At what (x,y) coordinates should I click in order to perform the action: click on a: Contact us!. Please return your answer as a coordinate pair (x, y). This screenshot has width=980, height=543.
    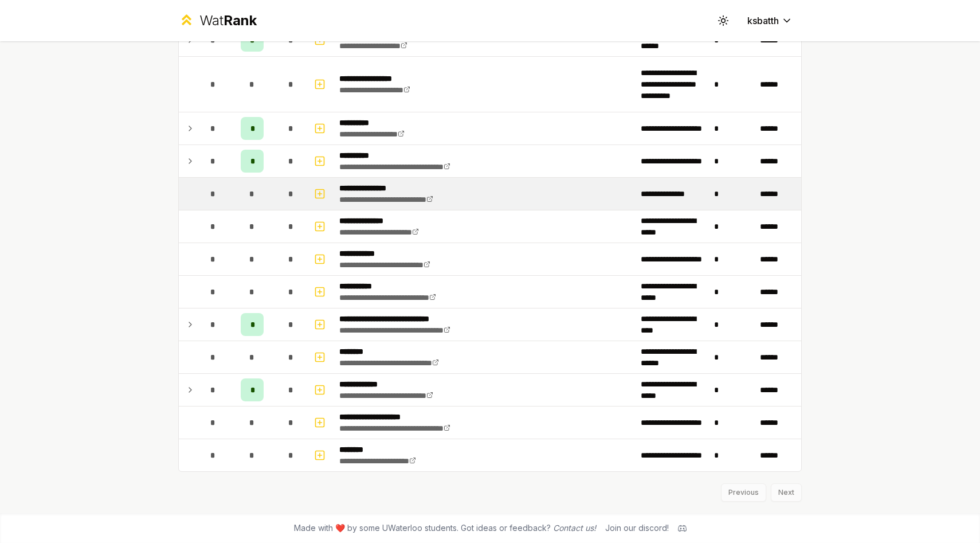
    Looking at the image, I should click on (574, 528).